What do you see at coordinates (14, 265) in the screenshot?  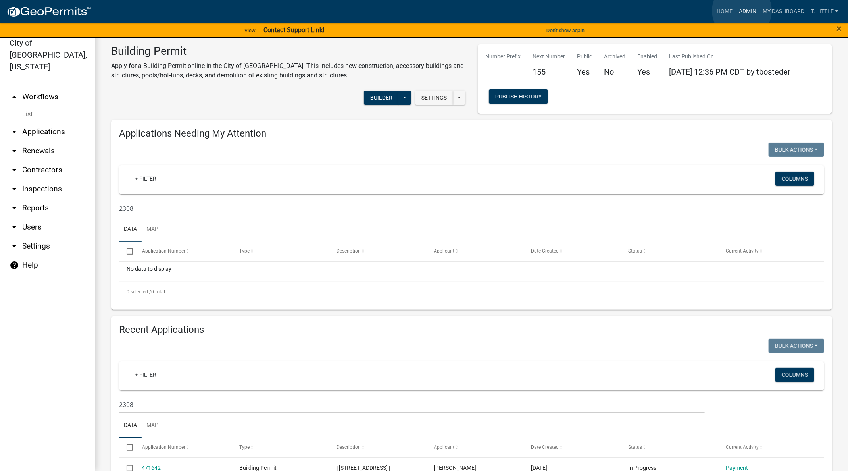 I see `i: help` at bounding box center [14, 265].